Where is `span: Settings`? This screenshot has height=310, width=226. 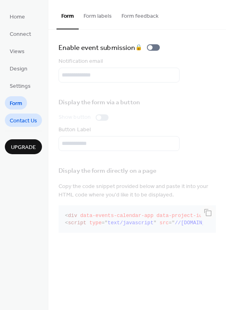
span: Settings is located at coordinates (20, 86).